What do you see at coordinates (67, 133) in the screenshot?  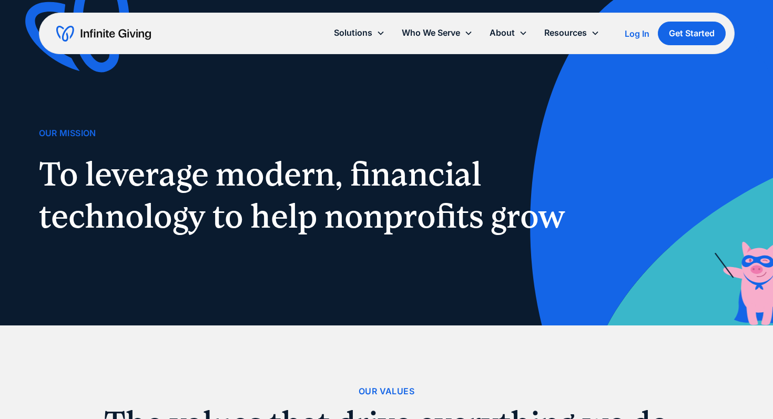 I see `div: Our Mission` at bounding box center [67, 133].